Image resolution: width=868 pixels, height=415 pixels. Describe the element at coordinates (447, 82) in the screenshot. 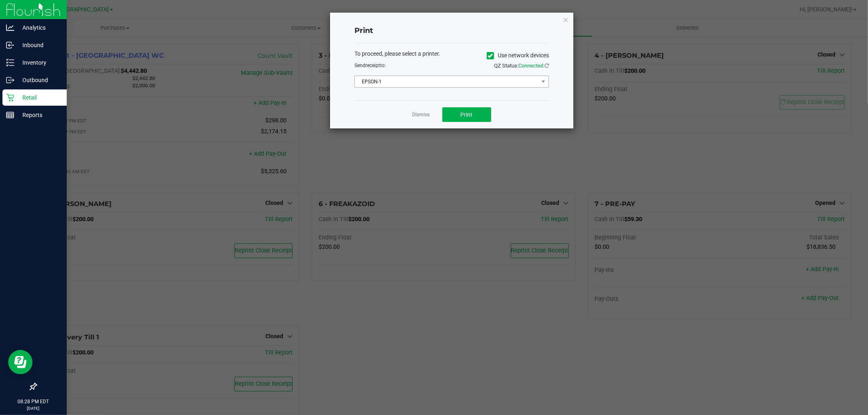

I see `span: EPSON-1` at that location.